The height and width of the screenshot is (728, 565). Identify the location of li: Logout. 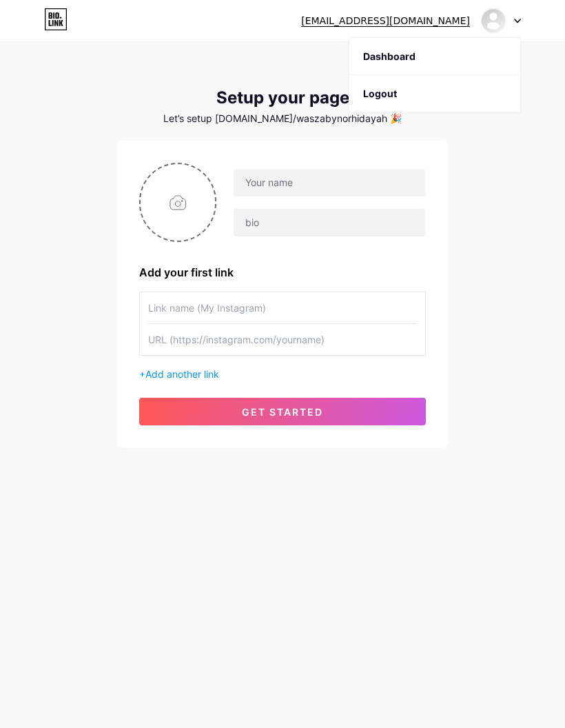
(435, 94).